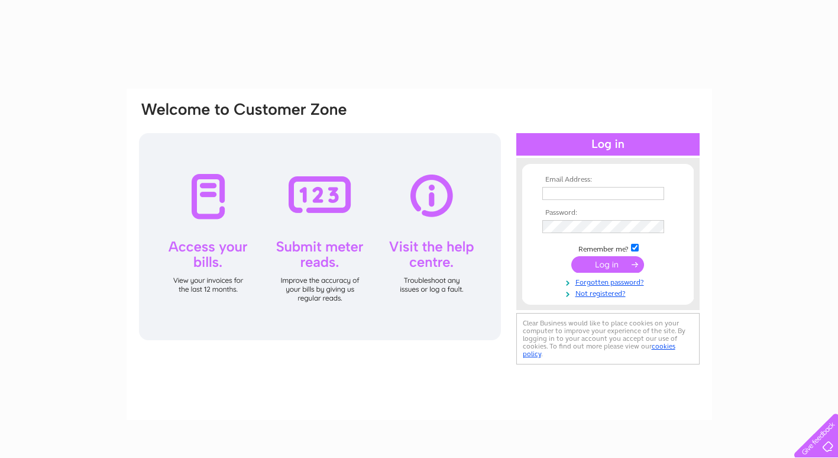 The height and width of the screenshot is (458, 838). What do you see at coordinates (609, 281) in the screenshot?
I see `a: Forgotten password?` at bounding box center [609, 281].